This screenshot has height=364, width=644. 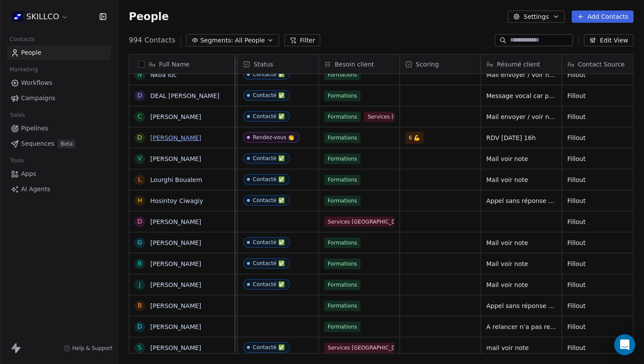 I want to click on span: 6 💪, so click(x=414, y=138).